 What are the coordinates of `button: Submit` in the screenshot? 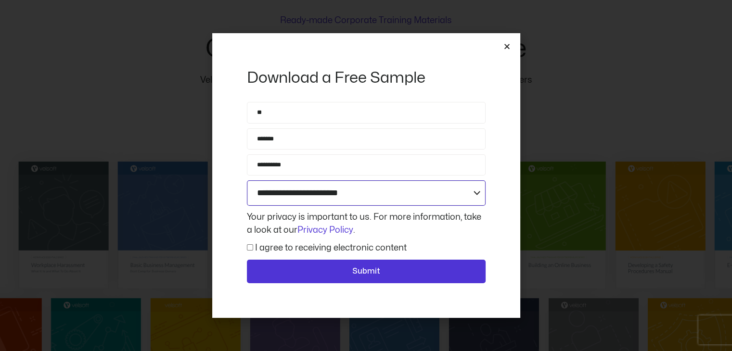 It's located at (366, 272).